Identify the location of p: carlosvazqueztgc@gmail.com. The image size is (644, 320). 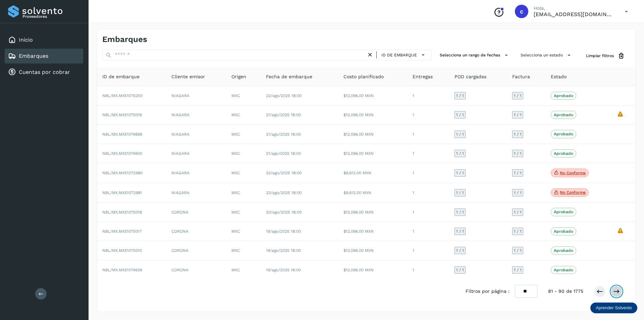
(574, 14).